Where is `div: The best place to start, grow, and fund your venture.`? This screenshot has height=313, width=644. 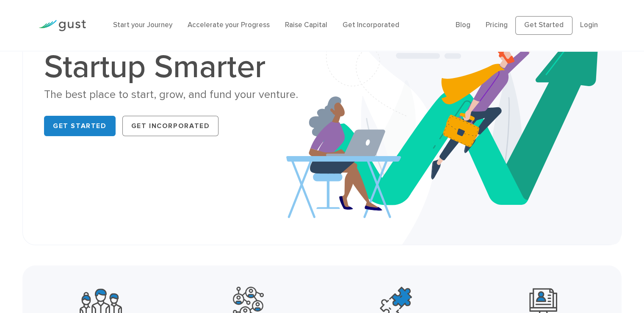 div: The best place to start, grow, and fund your venture. is located at coordinates (180, 95).